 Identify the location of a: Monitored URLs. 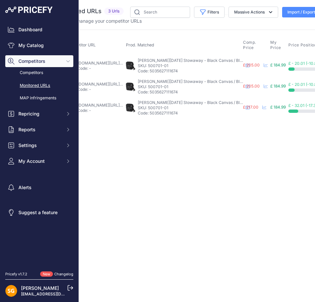
(39, 85).